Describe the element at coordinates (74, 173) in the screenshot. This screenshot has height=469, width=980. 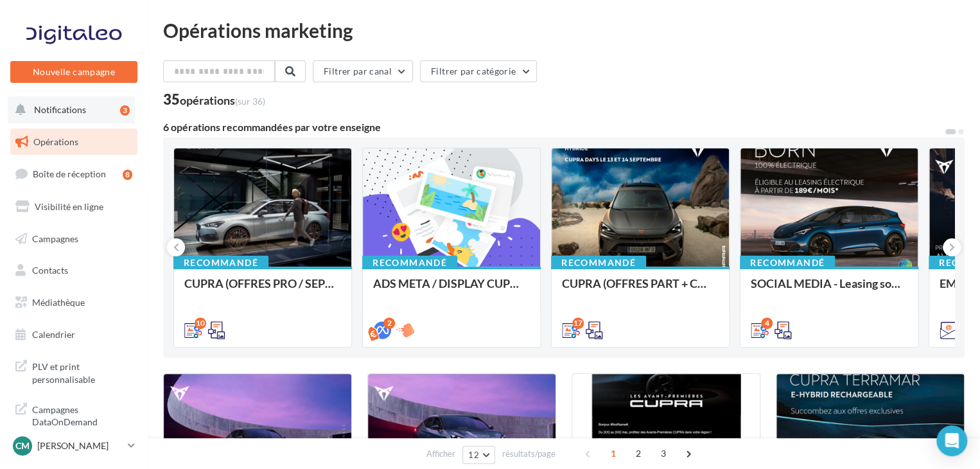
I see `a: Boîte de réception8` at that location.